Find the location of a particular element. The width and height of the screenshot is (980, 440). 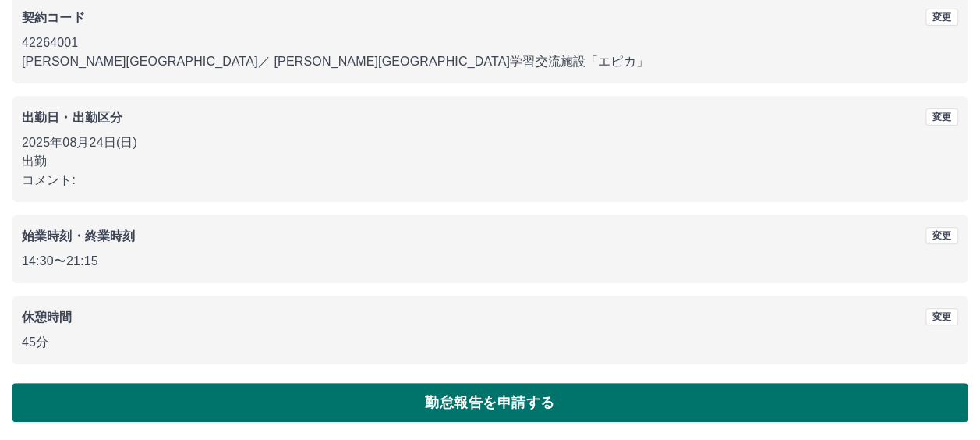

button: 勤怠報告を申請する is located at coordinates (490, 402).